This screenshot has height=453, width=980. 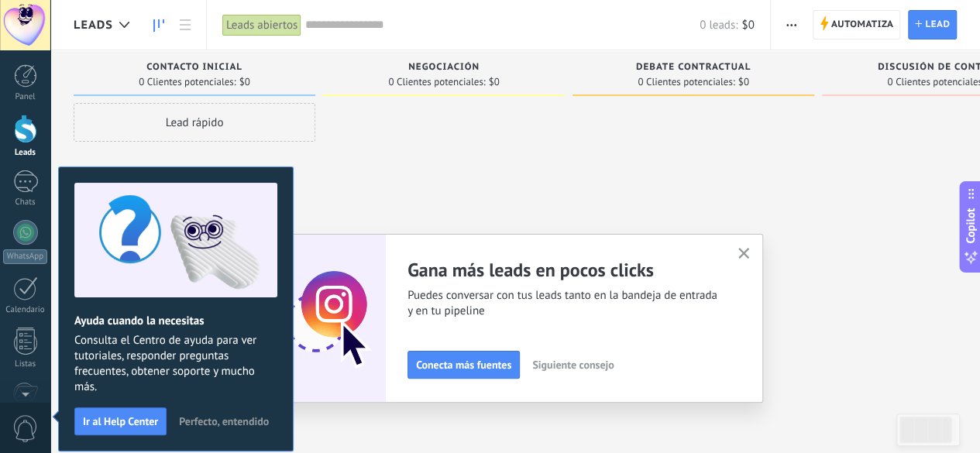 What do you see at coordinates (25, 97) in the screenshot?
I see `div: Panel` at bounding box center [25, 97].